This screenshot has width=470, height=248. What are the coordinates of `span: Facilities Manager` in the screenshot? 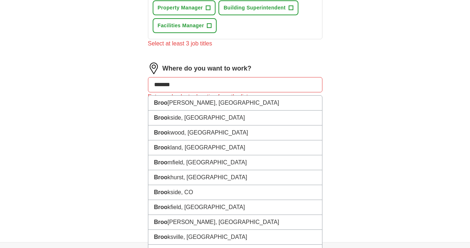 It's located at (181, 25).